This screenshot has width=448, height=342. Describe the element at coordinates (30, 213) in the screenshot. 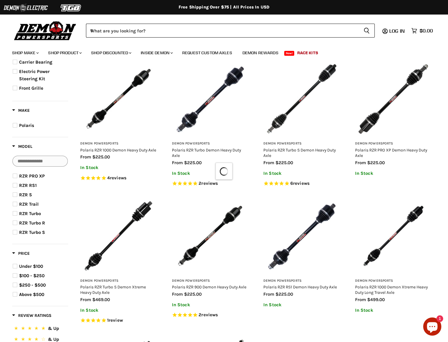

I see `span: RZR Turbo` at that location.